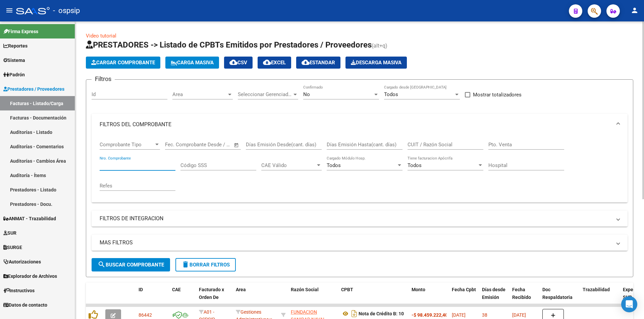  What do you see at coordinates (274, 62) in the screenshot?
I see `button: EXCEL` at bounding box center [274, 62].